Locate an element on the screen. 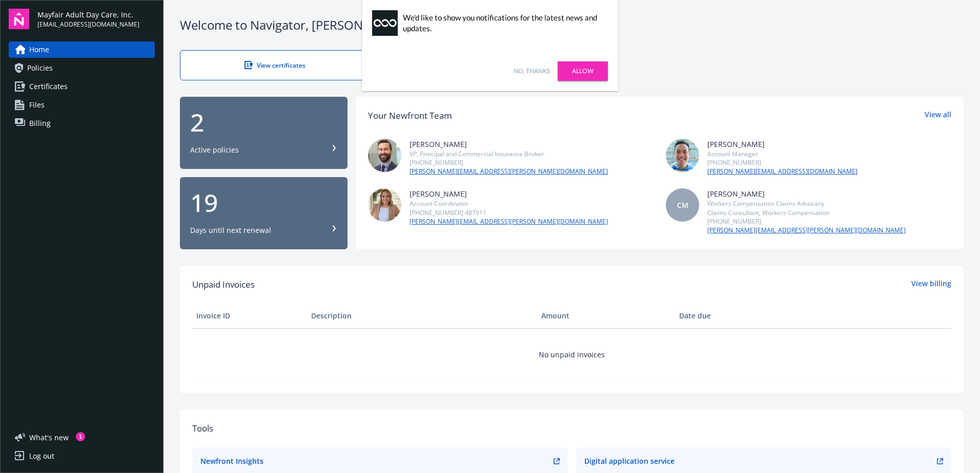 The width and height of the screenshot is (980, 473). div: Log out is located at coordinates (42, 456).